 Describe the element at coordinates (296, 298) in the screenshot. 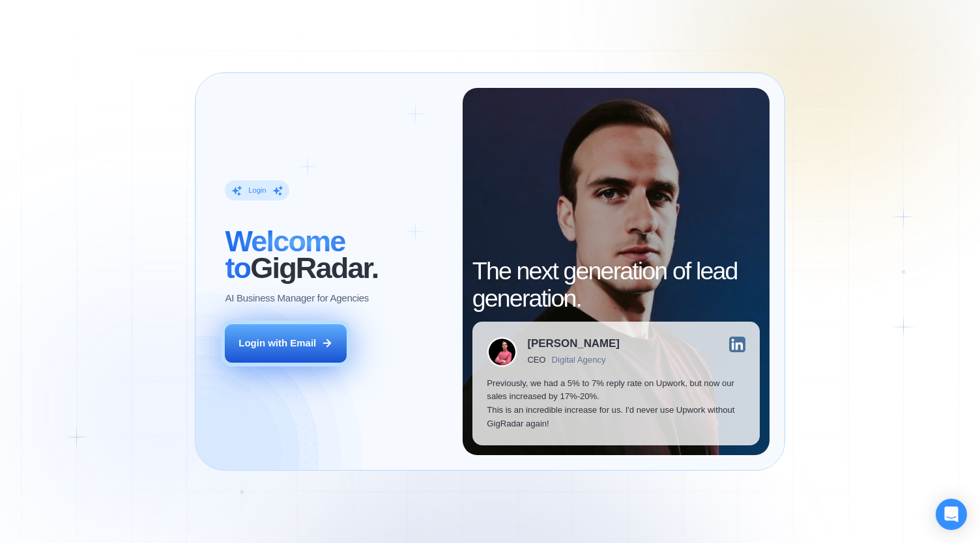

I see `p: AI Business Manager for Agencies` at that location.